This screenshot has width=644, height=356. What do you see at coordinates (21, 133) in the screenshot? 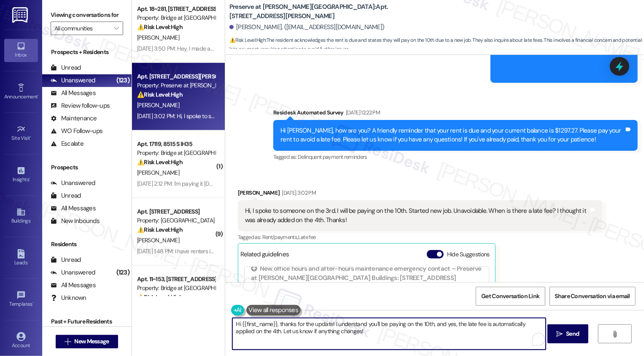
I see `a: Site Visit •` at bounding box center [21, 133].